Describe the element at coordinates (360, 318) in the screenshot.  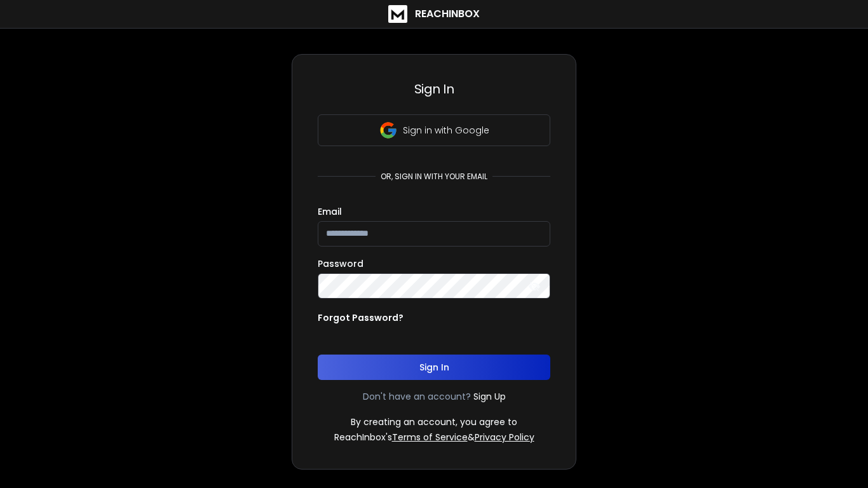
I see `p: Forgot Password?` at that location.